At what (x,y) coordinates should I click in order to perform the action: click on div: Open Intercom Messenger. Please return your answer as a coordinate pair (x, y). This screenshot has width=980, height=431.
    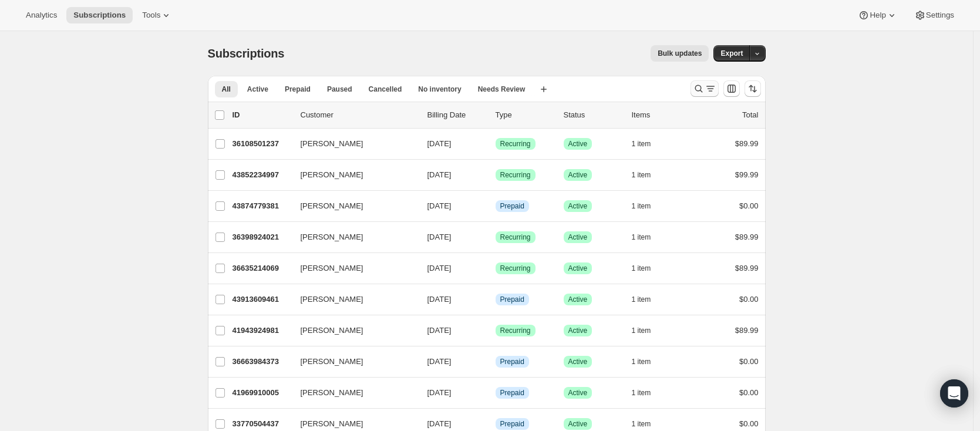
    Looking at the image, I should click on (954, 393).